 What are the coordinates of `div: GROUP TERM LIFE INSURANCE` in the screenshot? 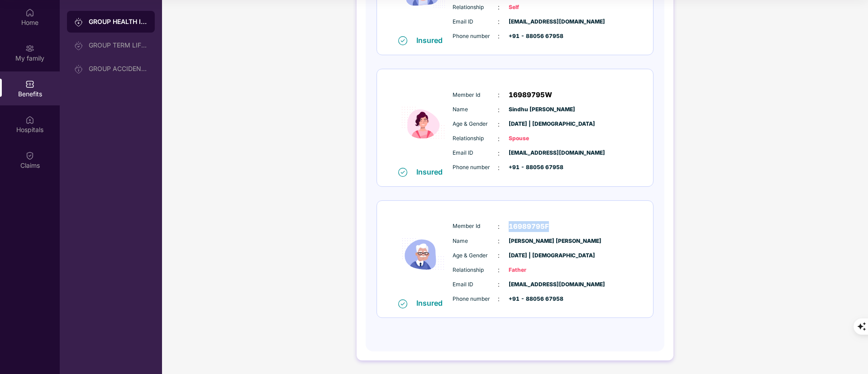 It's located at (118, 45).